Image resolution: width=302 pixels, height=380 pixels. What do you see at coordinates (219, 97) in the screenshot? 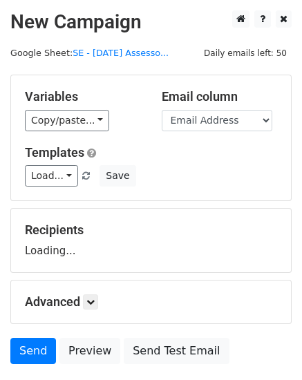
I see `h5: Email column` at bounding box center [219, 97].